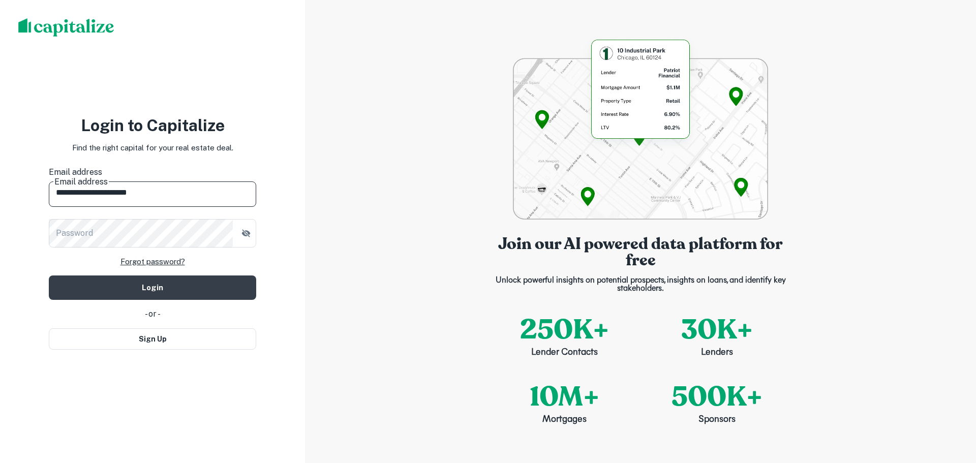 The image size is (976, 463). I want to click on p: Join our AI powered data platform for free, so click(641, 252).